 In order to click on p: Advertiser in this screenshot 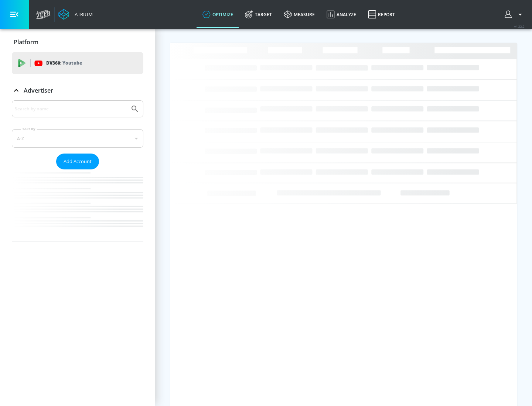, I will do `click(38, 91)`.